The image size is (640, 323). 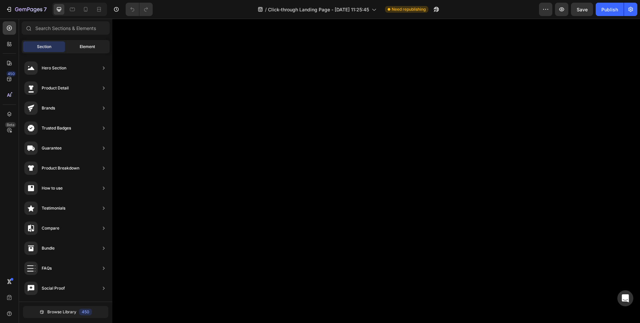 What do you see at coordinates (44, 47) in the screenshot?
I see `span: Section` at bounding box center [44, 47].